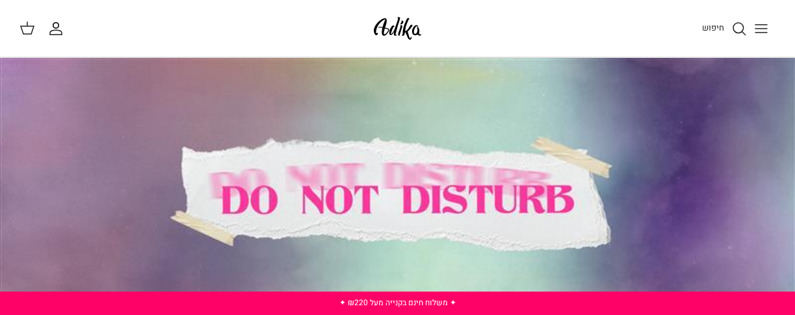  What do you see at coordinates (397, 28) in the screenshot?
I see `img: Adika IL` at bounding box center [397, 28].